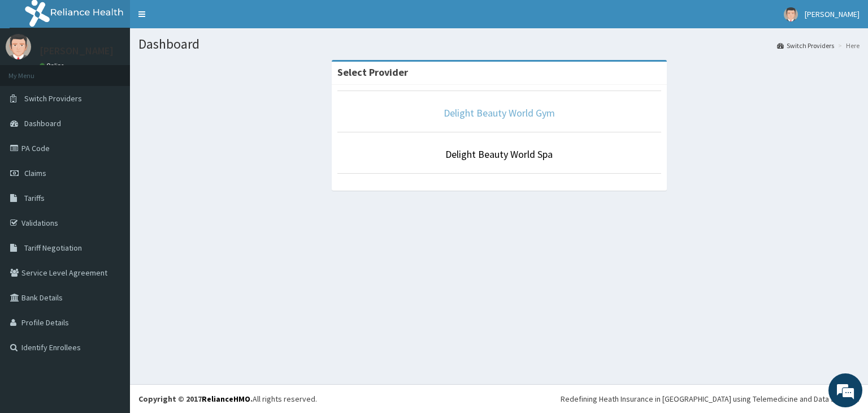  I want to click on strong: Copyright © 2017 ., so click(195, 399).